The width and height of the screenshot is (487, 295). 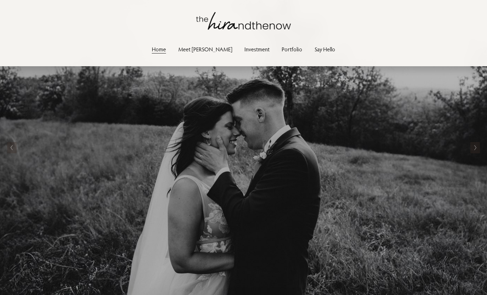 I want to click on button: Previous Slide, so click(x=12, y=148).